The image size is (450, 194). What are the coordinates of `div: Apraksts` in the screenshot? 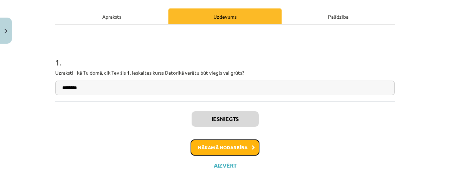 It's located at (112, 16).